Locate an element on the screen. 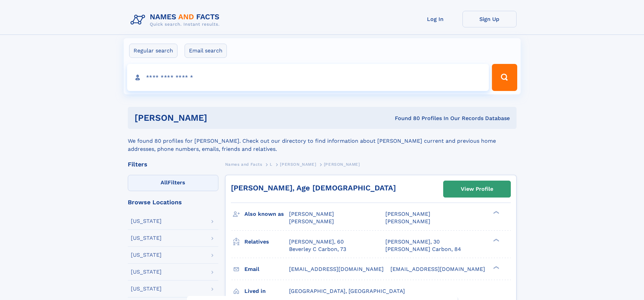 The image size is (644, 300). img: Logo Names and Facts is located at coordinates (176, 20).